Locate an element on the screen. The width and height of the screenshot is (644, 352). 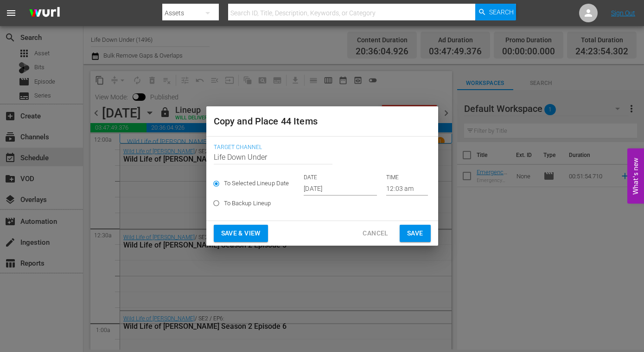
button: Save is located at coordinates (415, 233).